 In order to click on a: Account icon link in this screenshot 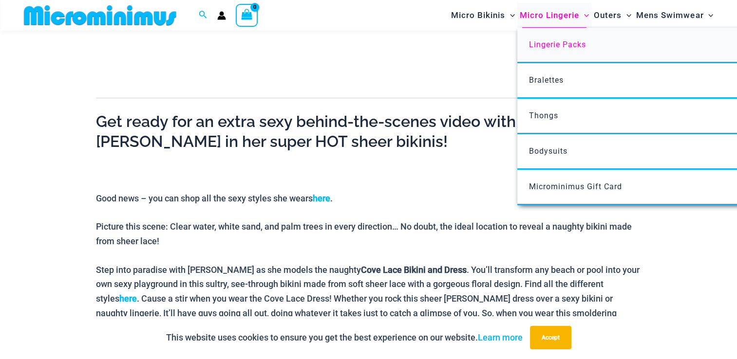, I will do `click(222, 16)`.